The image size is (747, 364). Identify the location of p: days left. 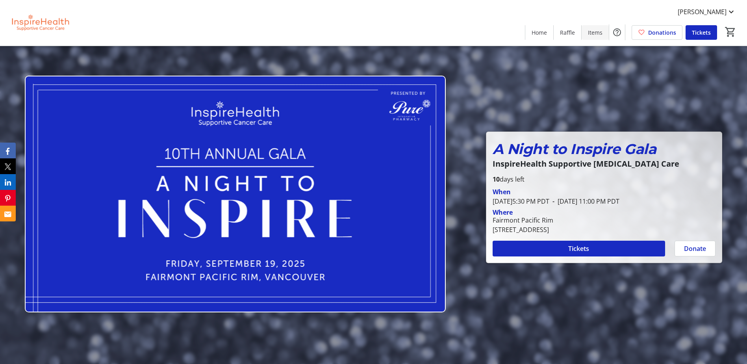
(604, 179).